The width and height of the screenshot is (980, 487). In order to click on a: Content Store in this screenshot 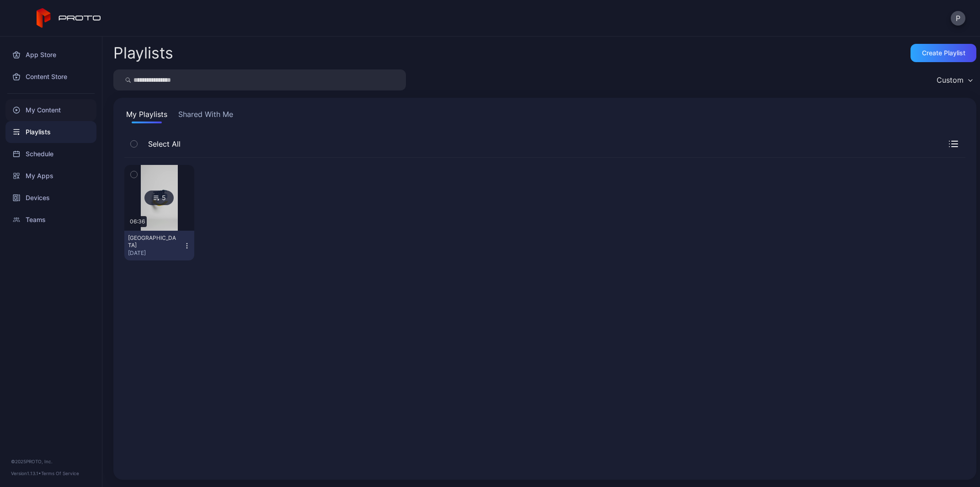, I will do `click(51, 77)`.